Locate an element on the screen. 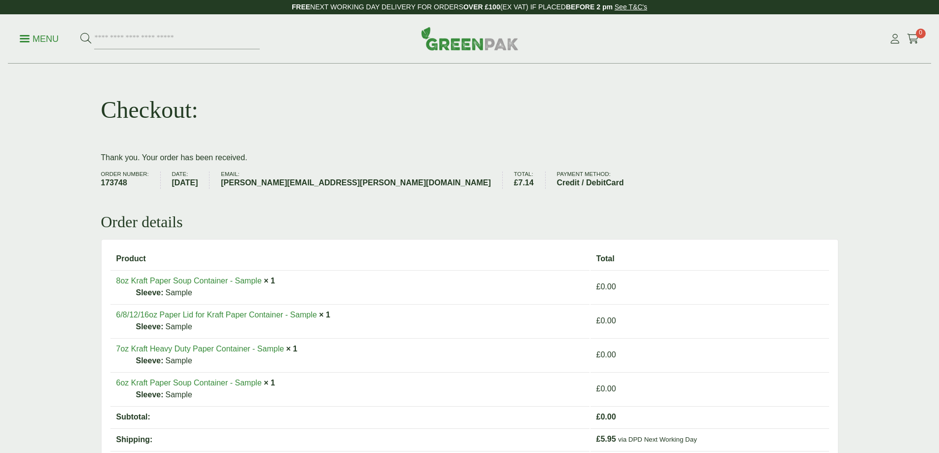  th: Shipping: is located at coordinates (350, 439).